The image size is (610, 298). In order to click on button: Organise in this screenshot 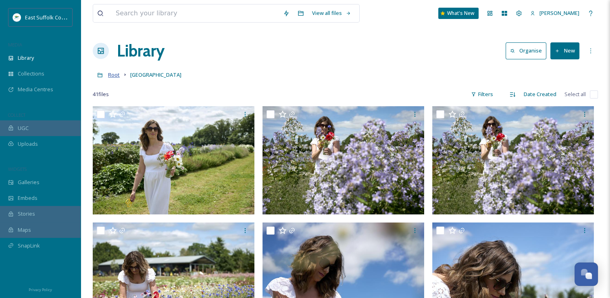, I will do `click(526, 50)`.